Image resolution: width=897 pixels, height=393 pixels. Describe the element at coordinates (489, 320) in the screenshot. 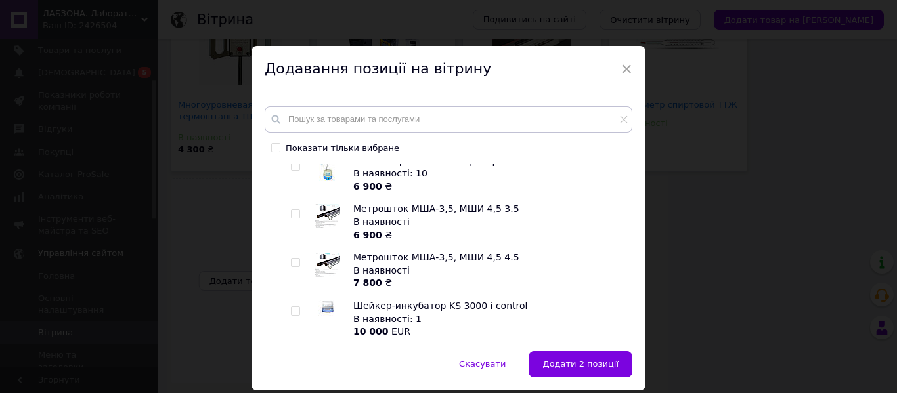

I see `div: В наявності: 1` at that location.